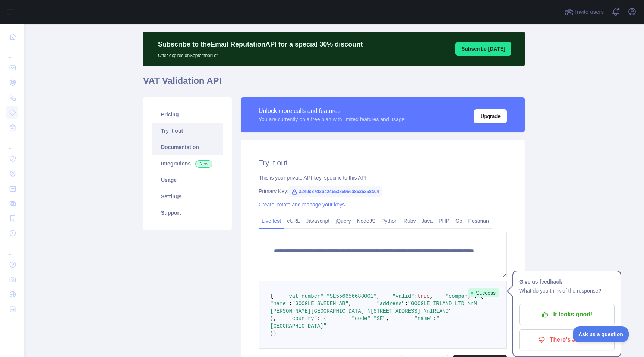 This screenshot has height=357, width=644. I want to click on span: "SE556656688001", so click(352, 296).